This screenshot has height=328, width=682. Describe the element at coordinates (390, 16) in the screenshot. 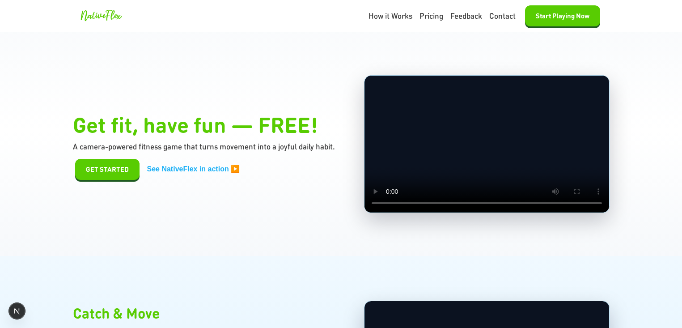

I see `a: How it Works` at that location.